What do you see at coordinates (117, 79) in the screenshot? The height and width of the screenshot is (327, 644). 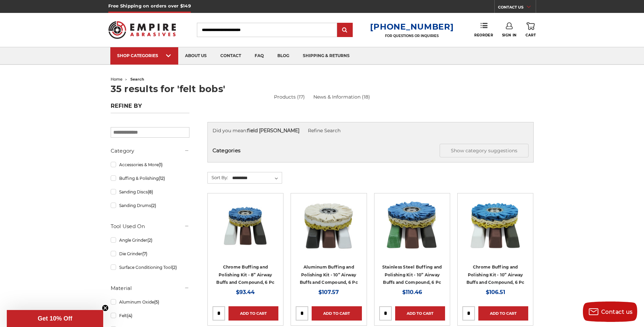 I see `a: home` at bounding box center [117, 79].